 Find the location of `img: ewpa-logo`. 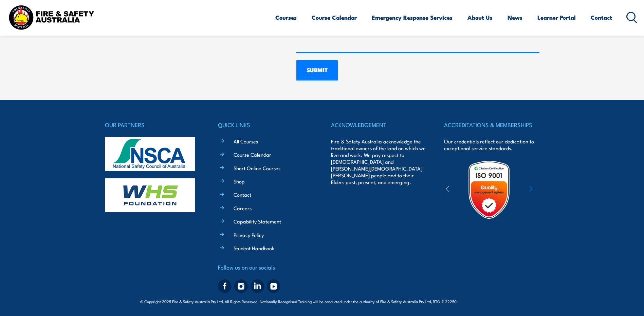

img: ewpa-logo is located at coordinates (549, 190).